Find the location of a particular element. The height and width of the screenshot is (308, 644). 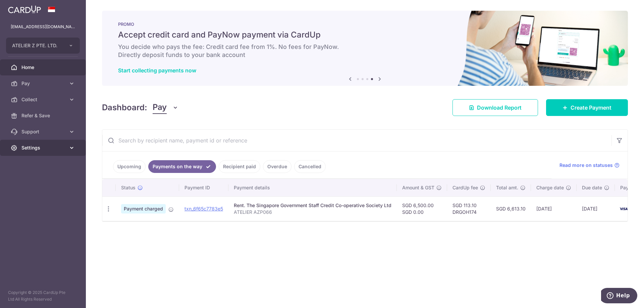

span: Amount & GST is located at coordinates (418, 188).